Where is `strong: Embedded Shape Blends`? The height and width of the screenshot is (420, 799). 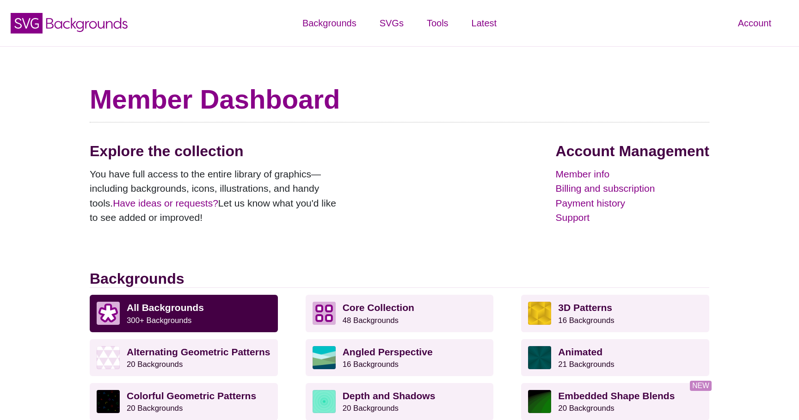
strong: Embedded Shape Blends is located at coordinates (616, 396).